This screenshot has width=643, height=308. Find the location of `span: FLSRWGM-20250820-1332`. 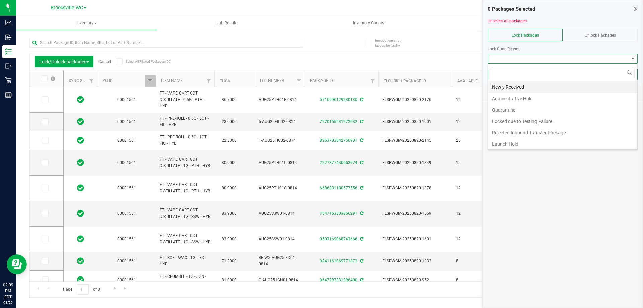

span: FLSRWGM-20250820-1332 is located at coordinates (415, 261).